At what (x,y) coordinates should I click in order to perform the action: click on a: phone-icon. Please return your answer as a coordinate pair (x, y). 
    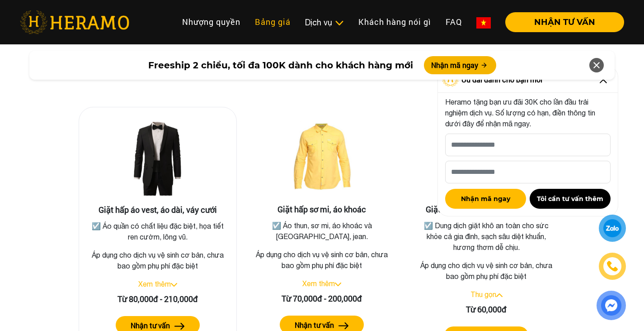
    Looking at the image, I should click on (612, 266).